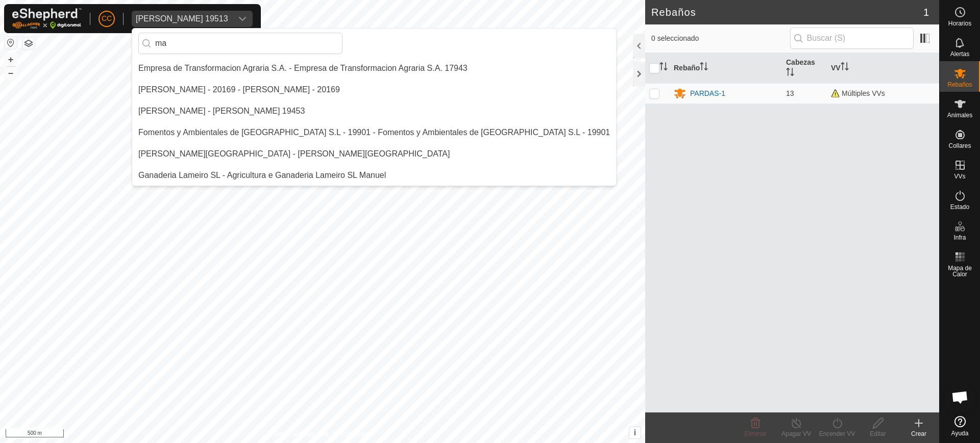  Describe the element at coordinates (635, 433) in the screenshot. I see `button: i` at that location.